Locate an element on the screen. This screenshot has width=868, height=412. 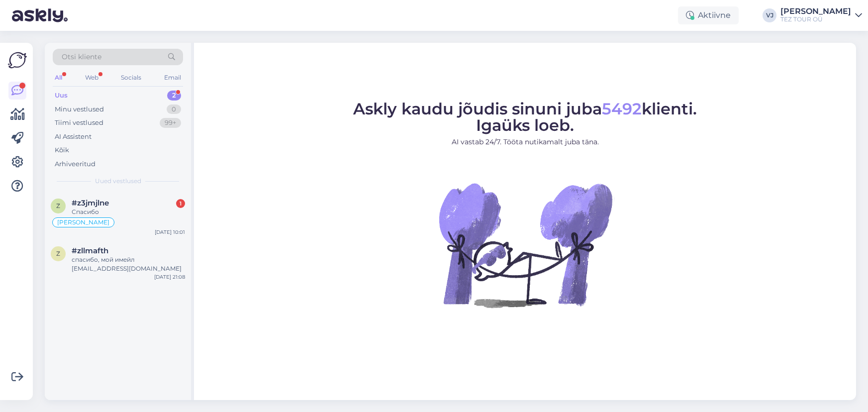
div: AI Assistent is located at coordinates (73, 137).